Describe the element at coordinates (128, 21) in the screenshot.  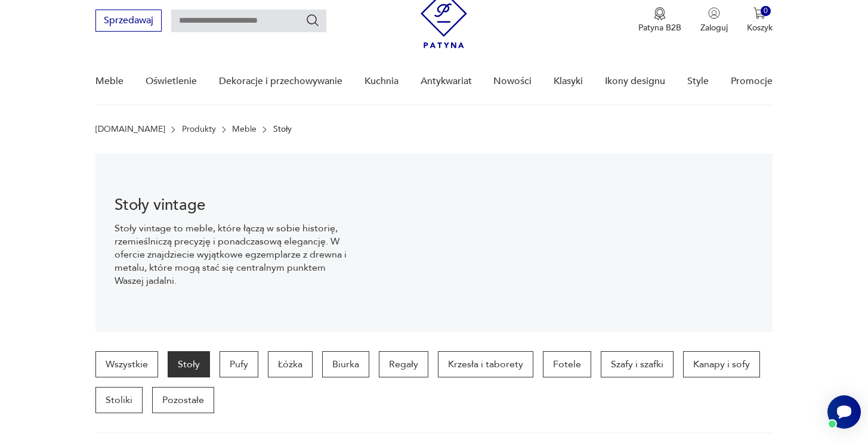
I see `button: Sprzedawaj` at that location.